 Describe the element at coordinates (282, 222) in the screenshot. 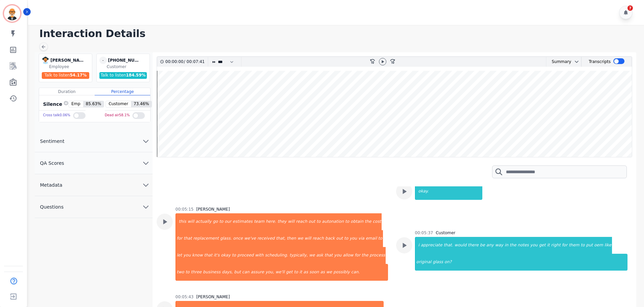

I see `div: they` at that location.